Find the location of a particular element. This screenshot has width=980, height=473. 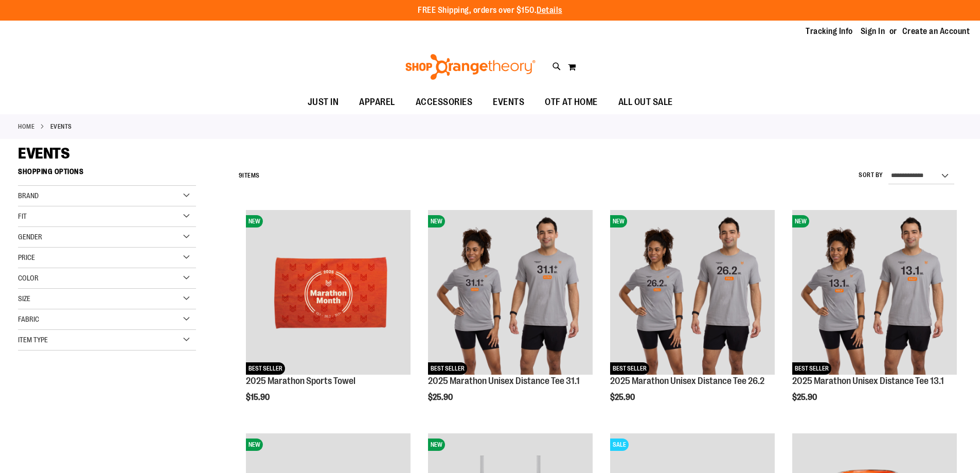

a: 2025 Marathon Unisex Distance Tee 26.2 is located at coordinates (687, 381).